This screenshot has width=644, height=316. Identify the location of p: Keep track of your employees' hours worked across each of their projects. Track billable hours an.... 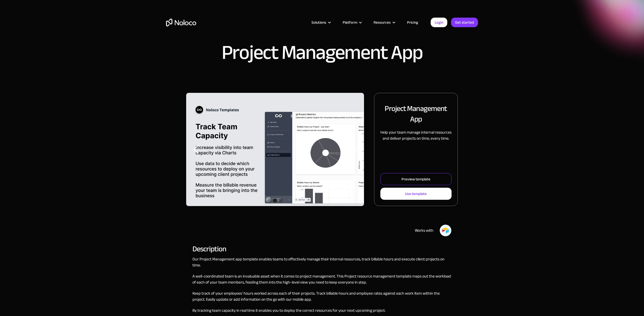
(322, 296).